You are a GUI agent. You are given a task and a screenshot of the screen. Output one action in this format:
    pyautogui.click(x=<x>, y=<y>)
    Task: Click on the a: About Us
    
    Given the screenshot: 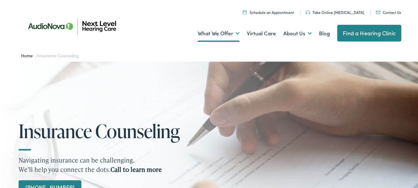 What is the action you would take?
    pyautogui.click(x=298, y=33)
    